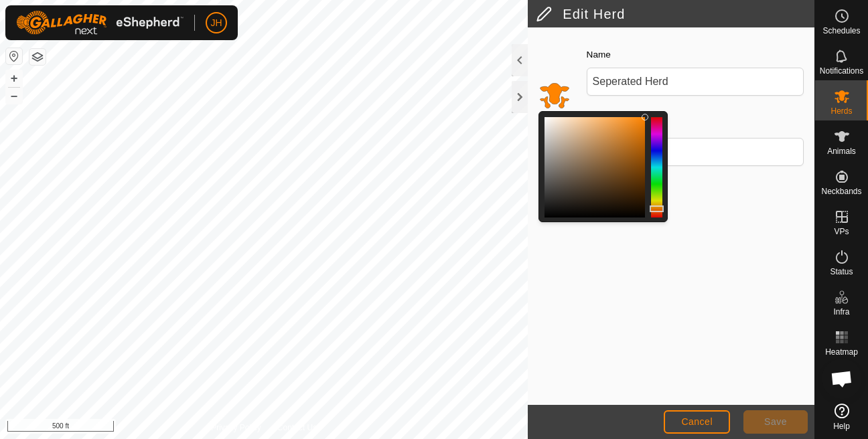 The image size is (868, 439). What do you see at coordinates (14, 56) in the screenshot?
I see `button: Reset Map` at bounding box center [14, 56].